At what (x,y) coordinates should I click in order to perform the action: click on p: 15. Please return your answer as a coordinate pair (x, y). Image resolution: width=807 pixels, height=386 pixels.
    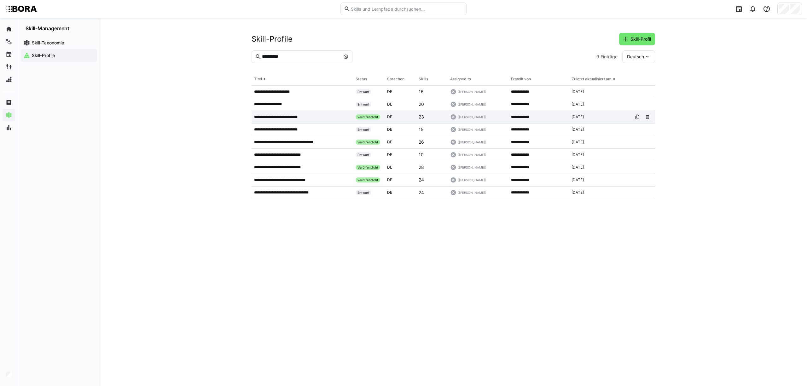
    Looking at the image, I should click on (421, 129).